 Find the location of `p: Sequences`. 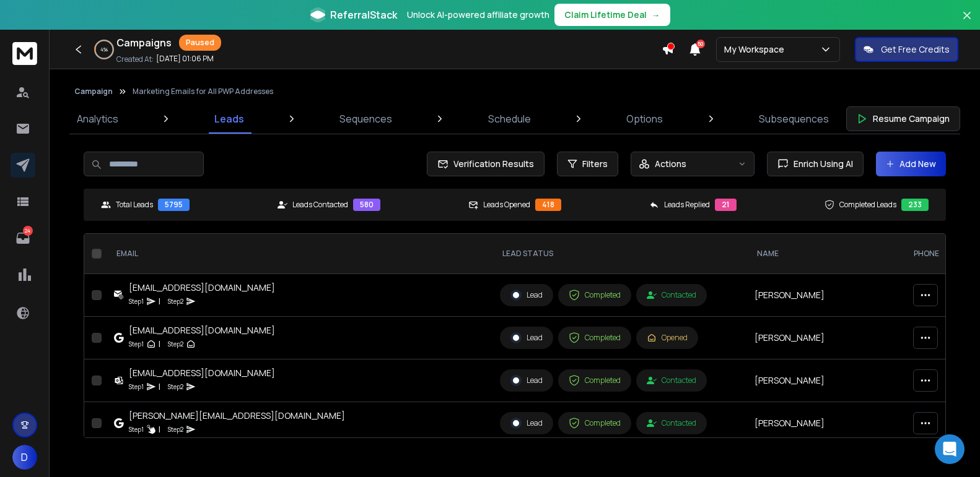

p: Sequences is located at coordinates (365, 119).